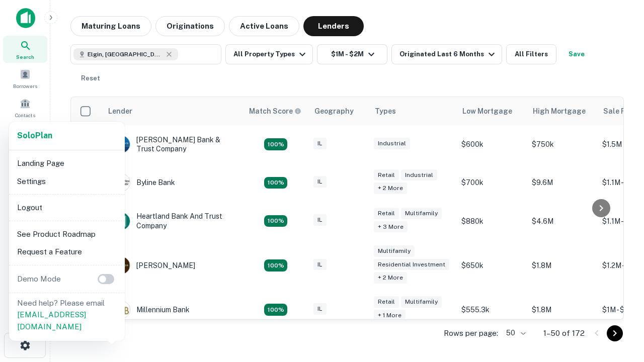  I want to click on li: Landing Page, so click(67, 163).